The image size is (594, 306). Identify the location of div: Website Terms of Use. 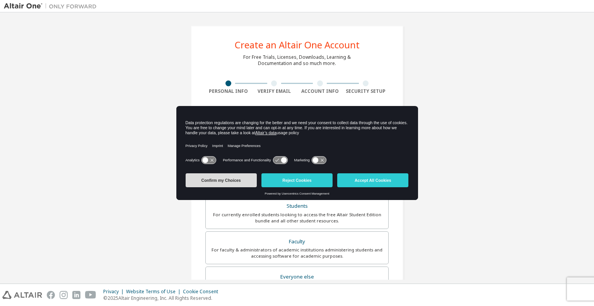
(154, 292).